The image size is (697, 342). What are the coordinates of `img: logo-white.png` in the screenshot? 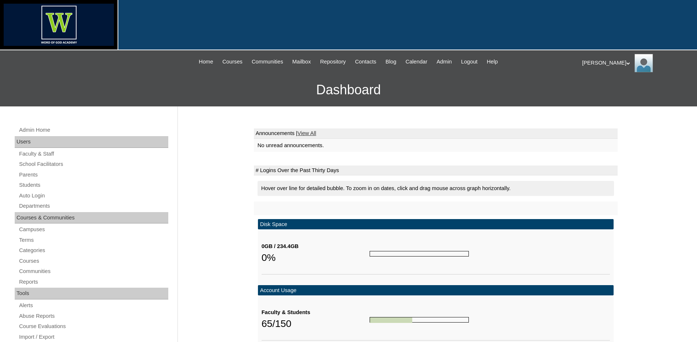 It's located at (59, 25).